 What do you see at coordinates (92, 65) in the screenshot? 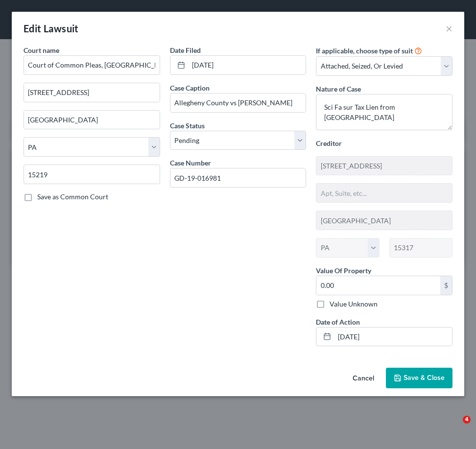
I see `input: Search court by name...` at bounding box center [92, 65].